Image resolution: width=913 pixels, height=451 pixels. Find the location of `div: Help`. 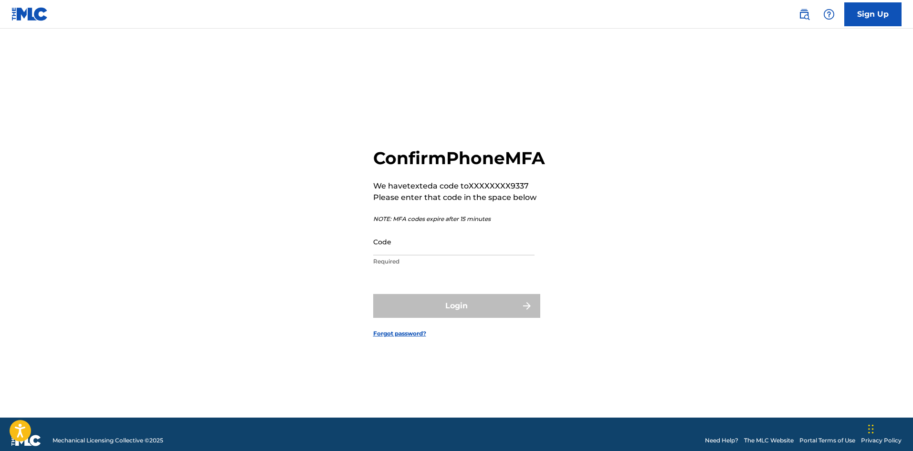

div: Help is located at coordinates (829, 14).